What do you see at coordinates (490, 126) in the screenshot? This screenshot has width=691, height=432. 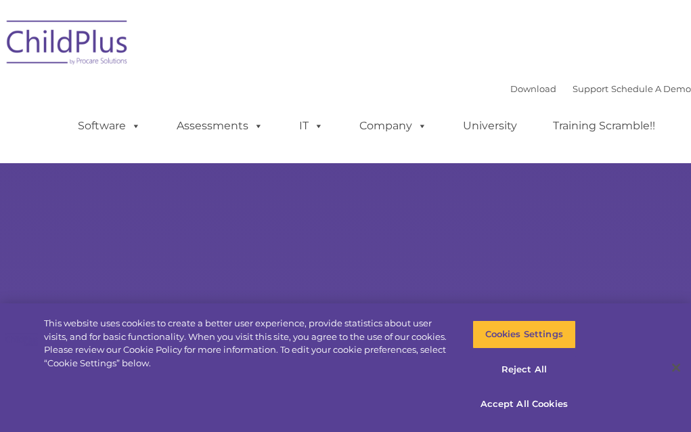 I see `a: University` at bounding box center [490, 126].